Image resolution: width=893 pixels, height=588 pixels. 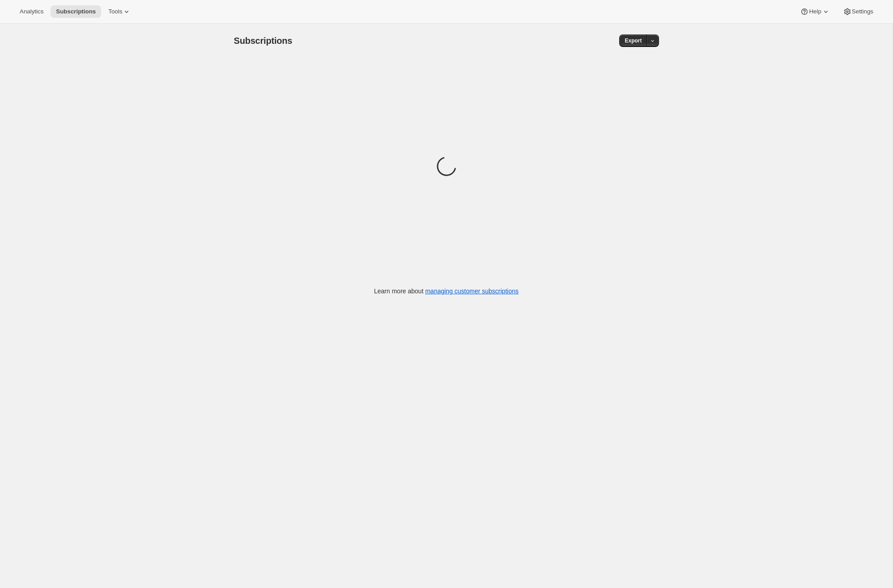 What do you see at coordinates (858, 12) in the screenshot?
I see `button: Settings` at bounding box center [858, 12].